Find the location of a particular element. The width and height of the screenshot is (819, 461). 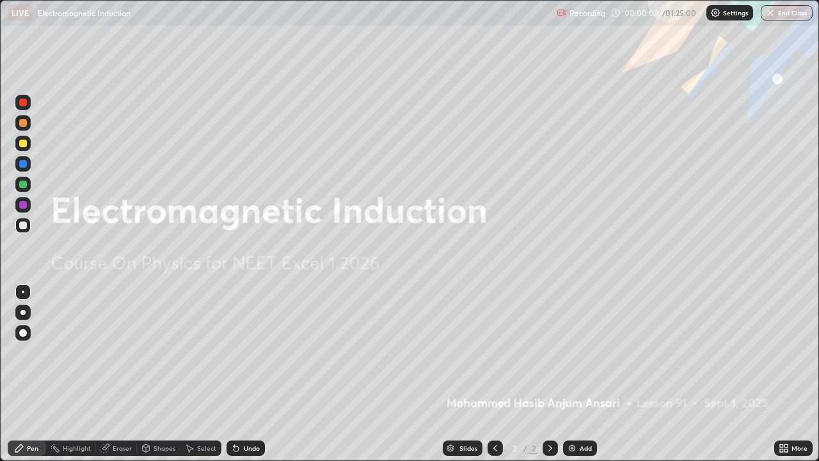

p: Electromagnetic Induction is located at coordinates (84, 13).